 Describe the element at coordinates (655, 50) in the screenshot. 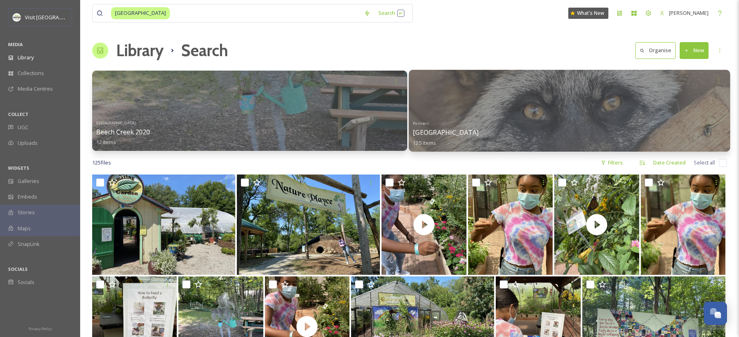

I see `a: Organise` at that location.